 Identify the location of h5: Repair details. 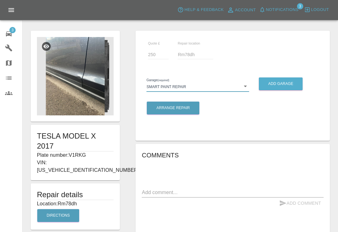
(75, 195).